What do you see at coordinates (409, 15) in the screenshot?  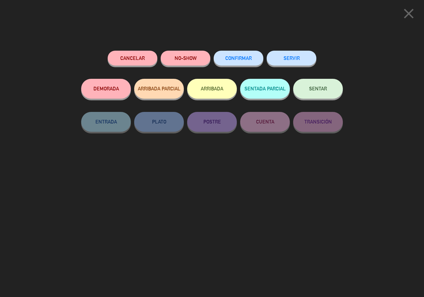 I see `button: close` at bounding box center [409, 15].